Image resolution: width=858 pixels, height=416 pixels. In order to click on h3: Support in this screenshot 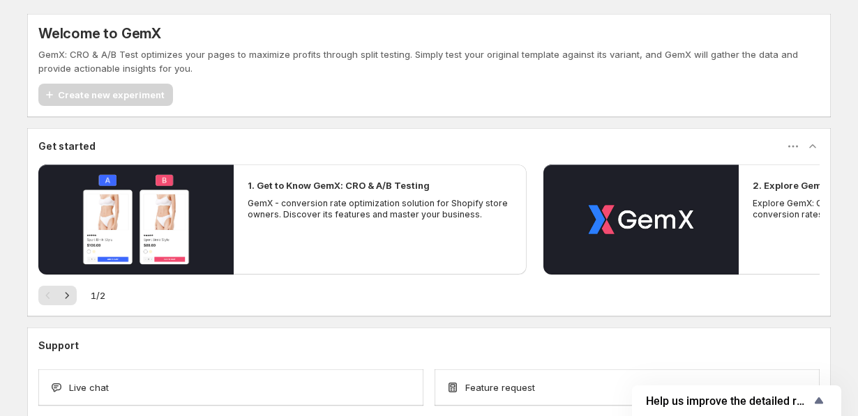, I will do `click(59, 346)`.